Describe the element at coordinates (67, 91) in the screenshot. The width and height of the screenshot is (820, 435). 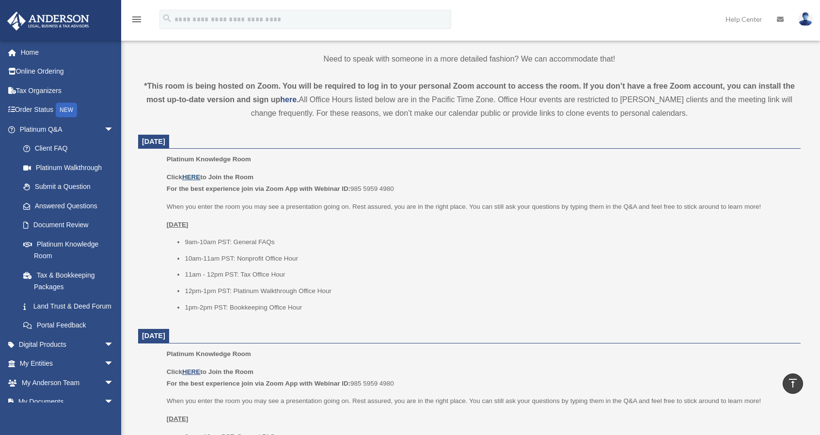
I see `a: Tax Organizers` at that location.